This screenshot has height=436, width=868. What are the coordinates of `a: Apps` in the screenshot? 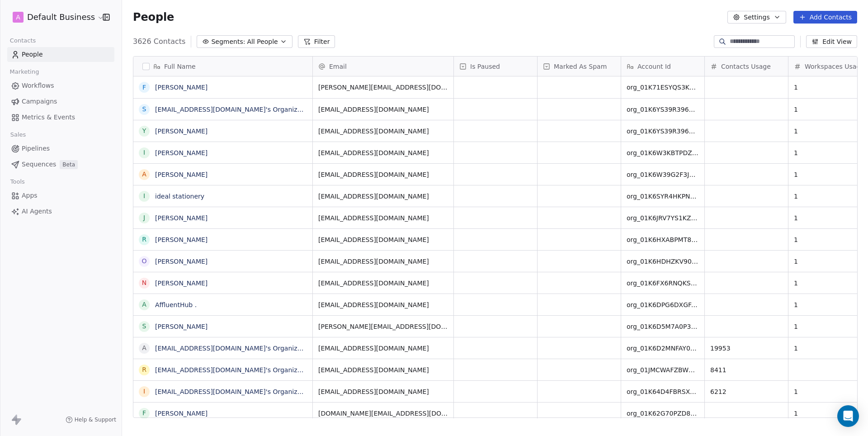 It's located at (61, 195).